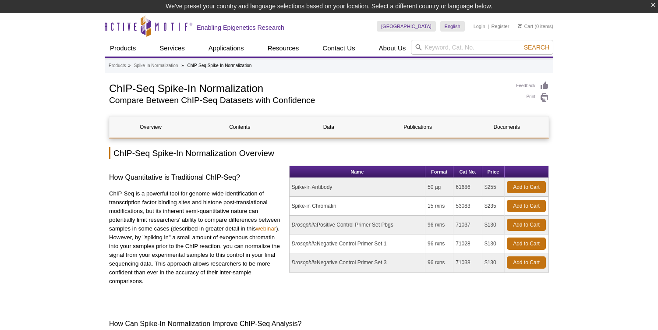 This screenshot has height=330, width=658. I want to click on td: Spike-in Chromatin, so click(357, 206).